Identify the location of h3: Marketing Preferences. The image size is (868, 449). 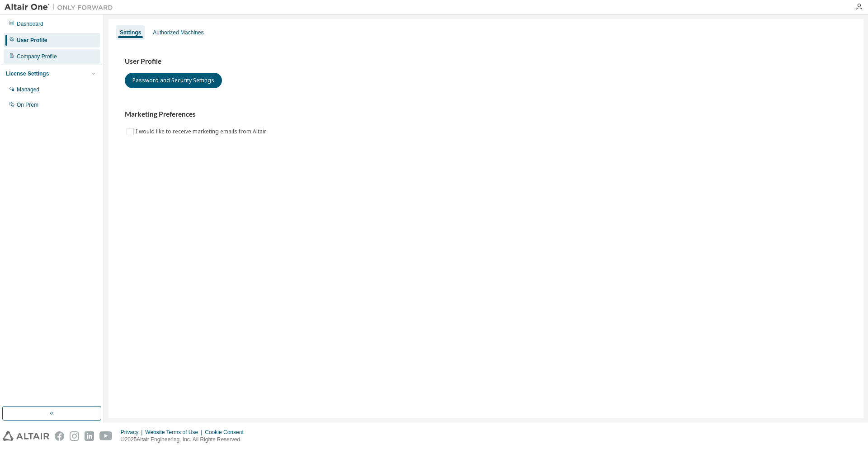
(486, 114).